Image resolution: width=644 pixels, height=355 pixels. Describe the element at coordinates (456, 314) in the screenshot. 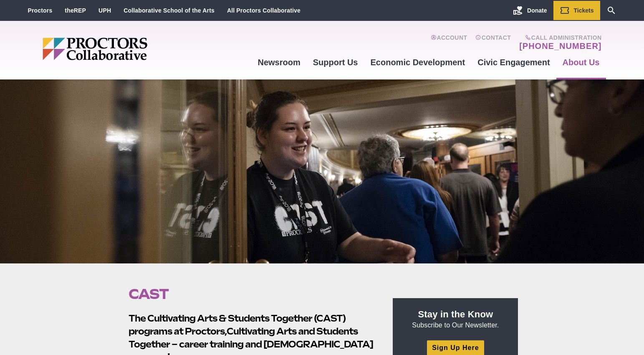

I see `strong: Stay in the Know` at that location.